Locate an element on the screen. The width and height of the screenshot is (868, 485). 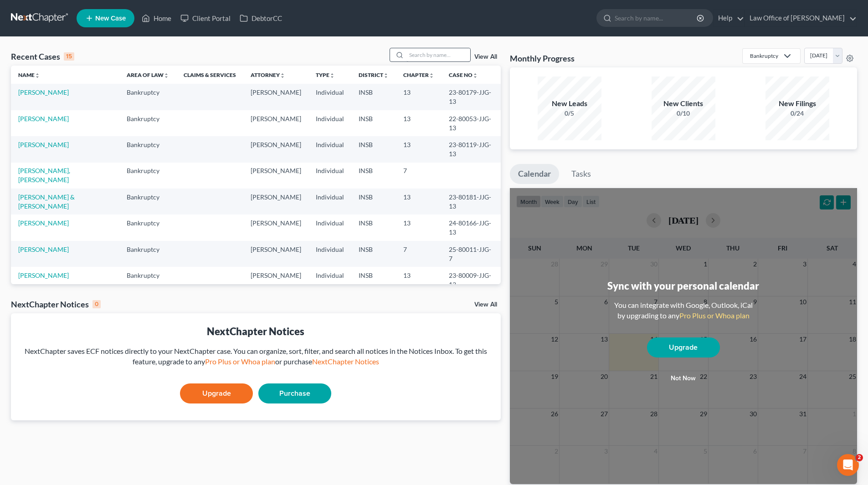
div: NextChapter saves ECF notices directly to your NextChapter case. You can organize, sort, filter, ... is located at coordinates (255, 357).